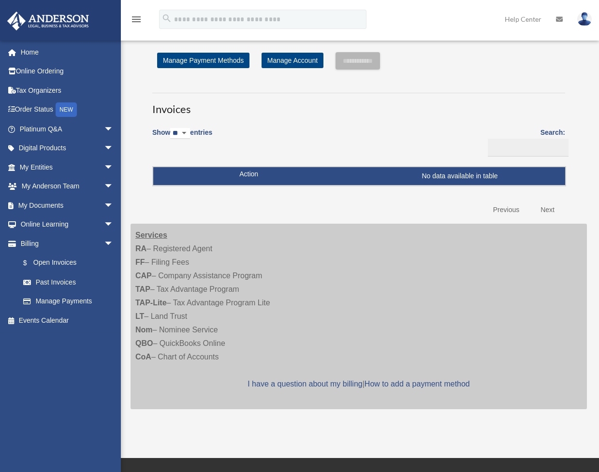 This screenshot has width=599, height=472. I want to click on a: Manage Payment Methods, so click(203, 60).